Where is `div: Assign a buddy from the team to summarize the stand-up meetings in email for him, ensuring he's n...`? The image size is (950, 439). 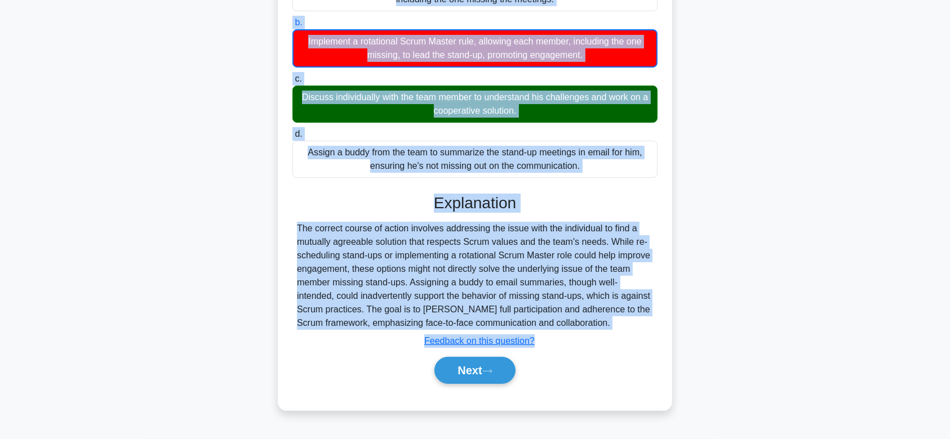
div: Assign a buddy from the team to summarize the stand-up meetings in email for him, ensuring he's n... is located at coordinates (475, 159).